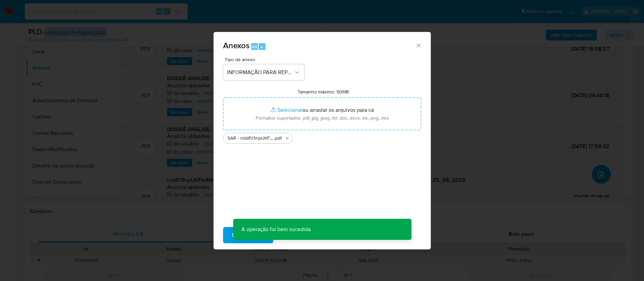 This screenshot has width=644, height=281. I want to click on span: Alt, so click(254, 47).